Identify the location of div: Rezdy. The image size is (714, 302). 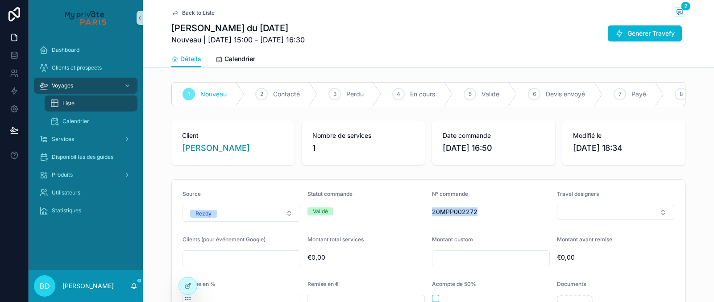
(203, 214).